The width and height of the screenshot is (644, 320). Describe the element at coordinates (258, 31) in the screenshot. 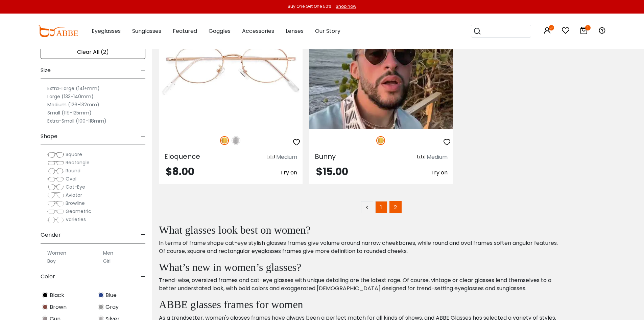

I see `span: Accessories` at that location.